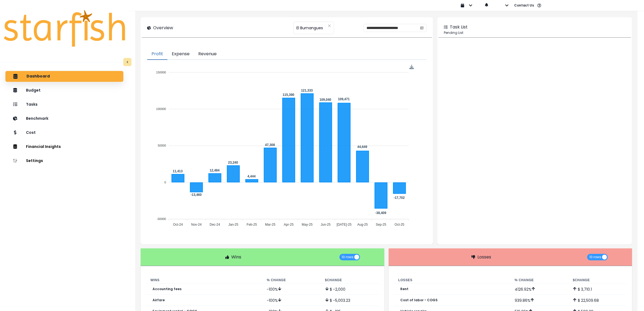  Describe the element at coordinates (350, 289) in the screenshot. I see `td: $ -2,000` at that location.